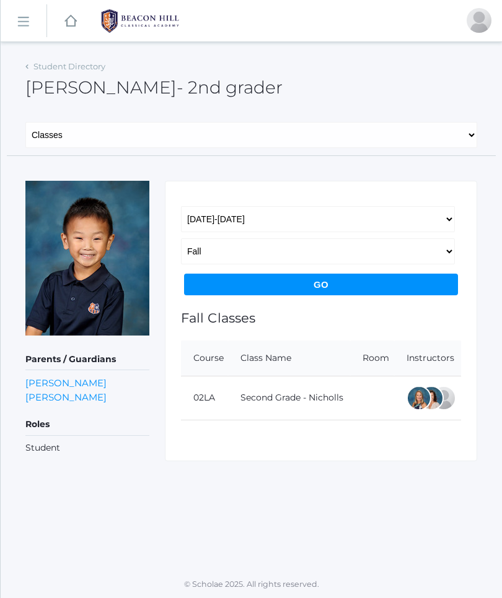  What do you see at coordinates (321, 318) in the screenshot?
I see `h1: Fall Classes` at bounding box center [321, 318].